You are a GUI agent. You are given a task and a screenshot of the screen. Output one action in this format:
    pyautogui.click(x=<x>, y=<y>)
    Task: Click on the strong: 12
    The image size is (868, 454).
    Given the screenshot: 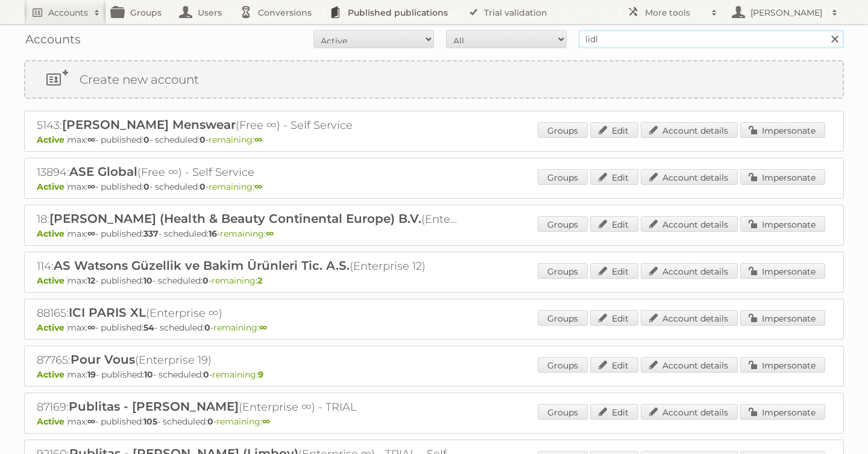 What is the action you would take?
    pyautogui.click(x=91, y=281)
    